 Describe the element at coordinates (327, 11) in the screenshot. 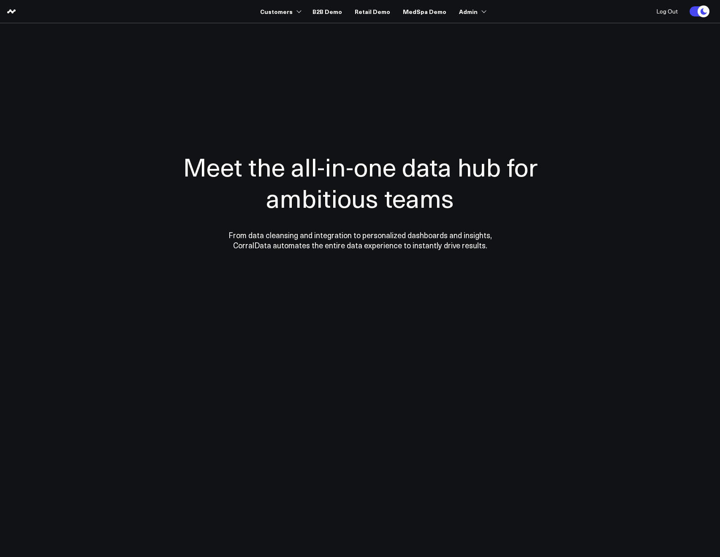

I see `a: B2B Demo` at that location.